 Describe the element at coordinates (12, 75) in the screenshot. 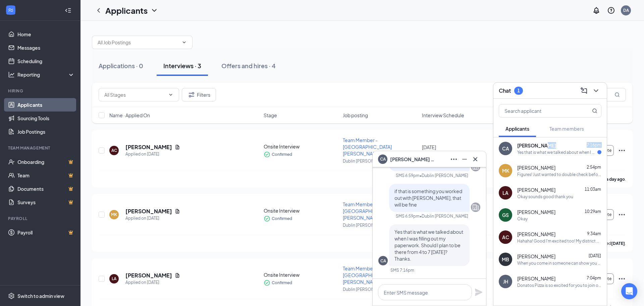

I see `svg: Analysis` at that location.